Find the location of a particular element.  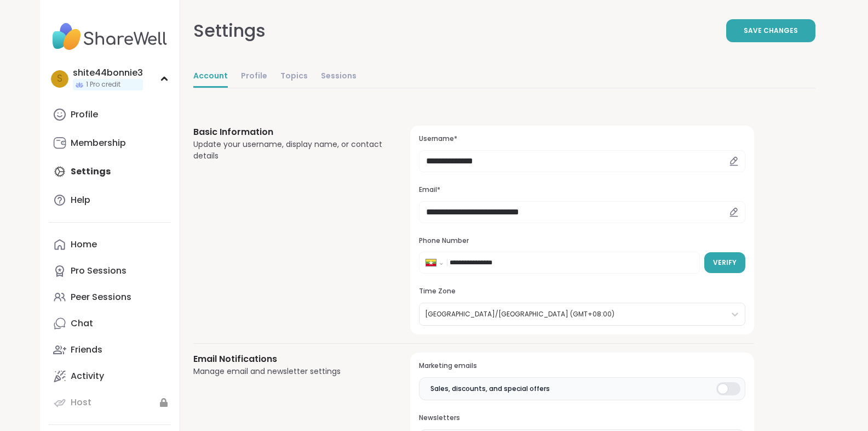

a: Host is located at coordinates (110, 402).